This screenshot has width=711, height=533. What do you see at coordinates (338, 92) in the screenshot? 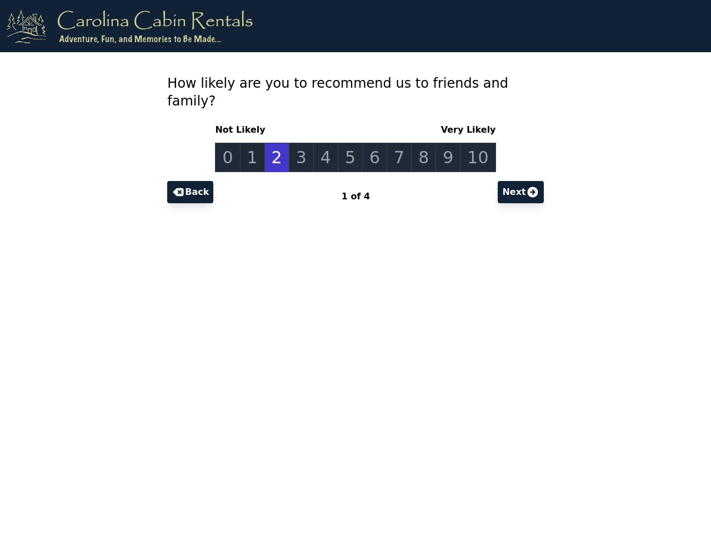
I see `span: How likely are you to recommend us to friends and family?` at bounding box center [338, 92].